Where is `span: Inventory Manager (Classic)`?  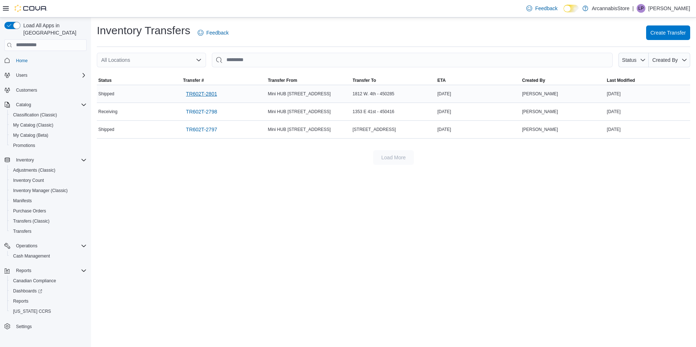
span: Inventory Manager (Classic) is located at coordinates (40, 191).